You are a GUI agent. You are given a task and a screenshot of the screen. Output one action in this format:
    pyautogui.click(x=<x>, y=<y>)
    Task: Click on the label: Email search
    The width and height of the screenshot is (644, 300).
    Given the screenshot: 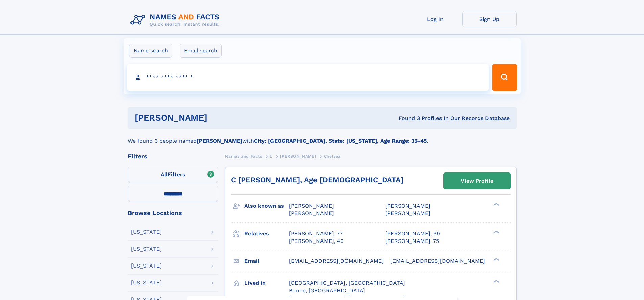 What is the action you would take?
    pyautogui.click(x=201, y=51)
    